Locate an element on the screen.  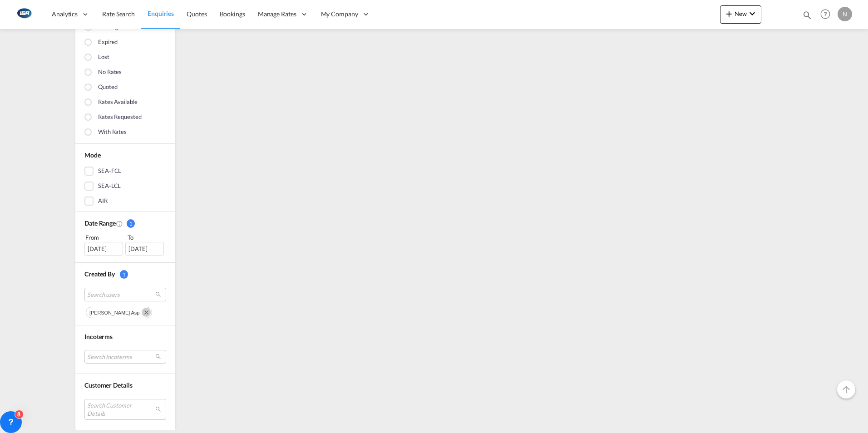
span: Manage Rates is located at coordinates (277, 14).